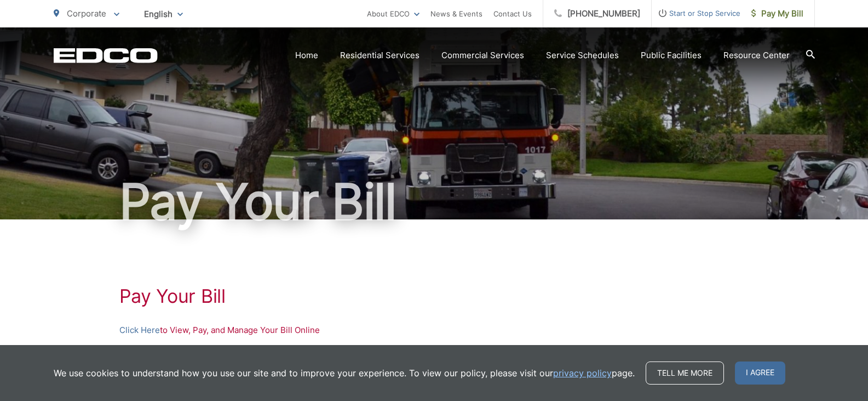 This screenshot has height=401, width=868. I want to click on span: English, so click(163, 13).